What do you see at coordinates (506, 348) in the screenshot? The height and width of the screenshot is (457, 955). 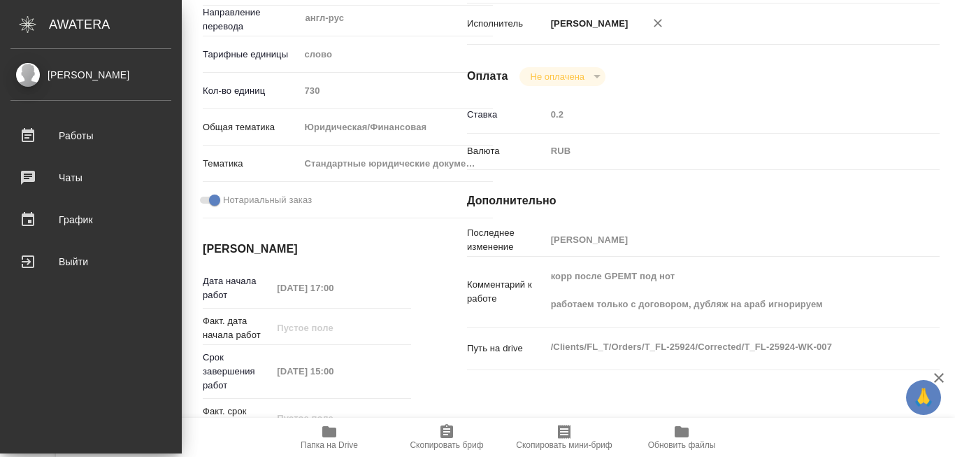 I see `p: Путь на drive` at bounding box center [506, 348].